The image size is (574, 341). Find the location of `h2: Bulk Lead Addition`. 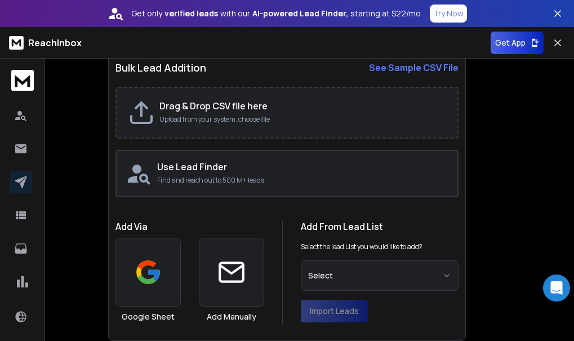

h2: Bulk Lead Addition is located at coordinates (160, 68).